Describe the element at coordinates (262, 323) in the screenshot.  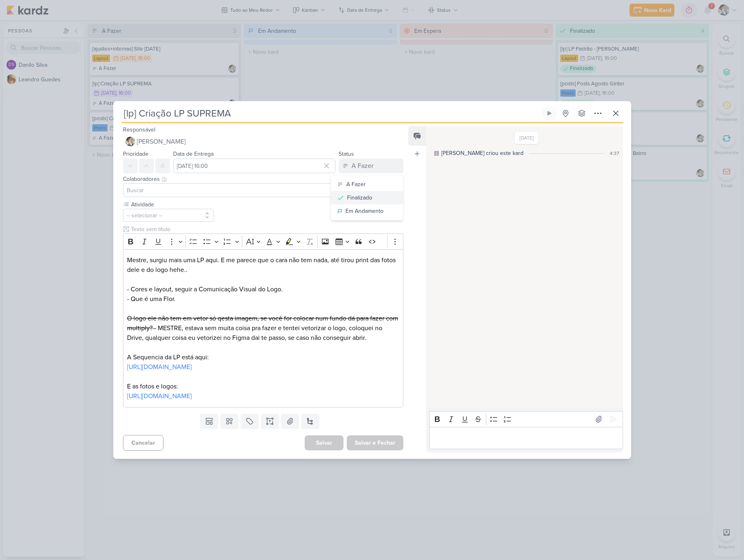
I see `s: O logo ele não tem em vetor só qesta imagem, se você for colocar num fundo dá para fazer com mult...` at that location.